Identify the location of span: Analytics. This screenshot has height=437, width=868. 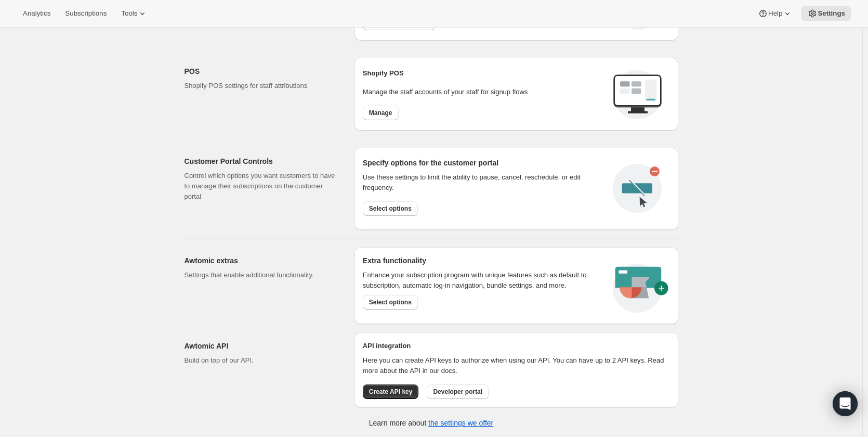
(37, 13).